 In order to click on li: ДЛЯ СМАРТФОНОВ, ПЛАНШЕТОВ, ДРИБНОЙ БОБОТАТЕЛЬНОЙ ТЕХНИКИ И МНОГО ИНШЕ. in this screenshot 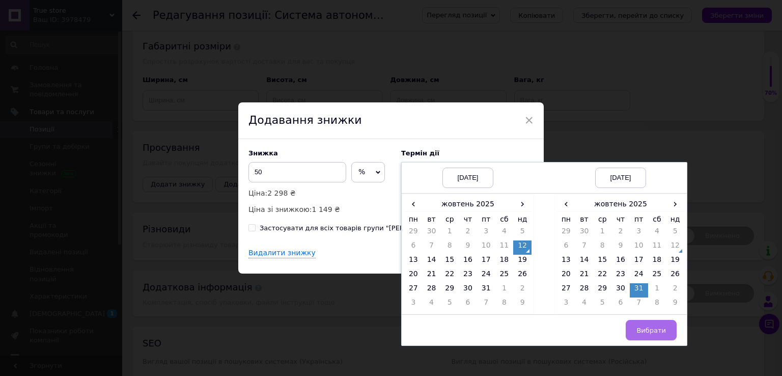, I will do `click(111, 43)`.